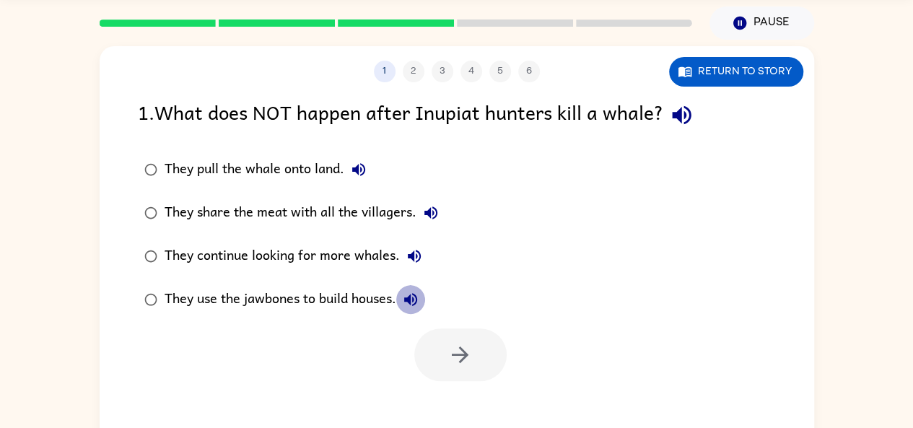  What do you see at coordinates (762, 23) in the screenshot?
I see `button: Pause` at bounding box center [762, 23].